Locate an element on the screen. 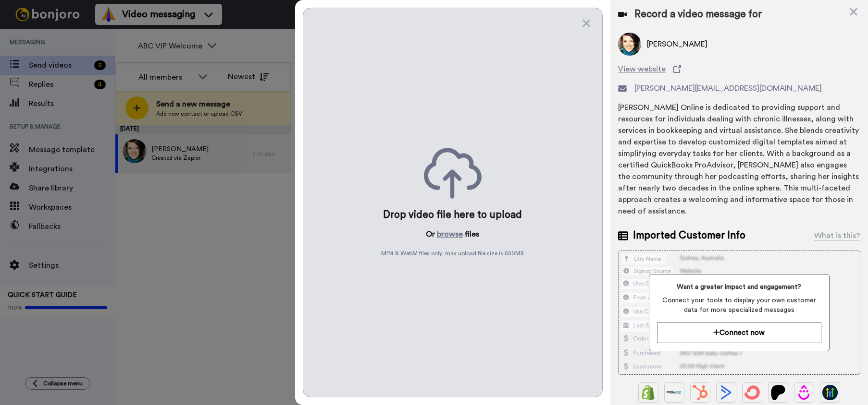  img: ConvertKit is located at coordinates (752, 392).